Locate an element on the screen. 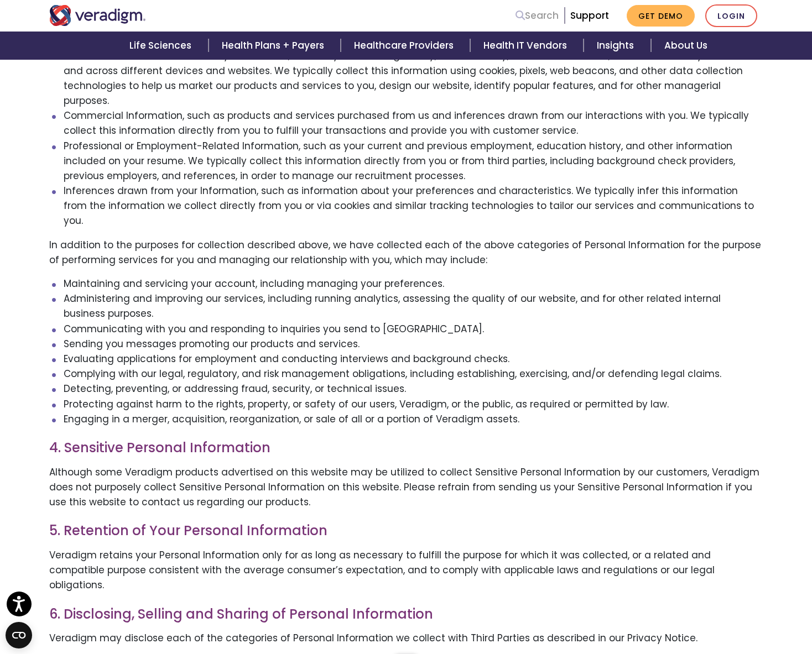  p: Although some Veradigm products advertised on this website may be utilized to collect Sensitive P... is located at coordinates (406, 487).